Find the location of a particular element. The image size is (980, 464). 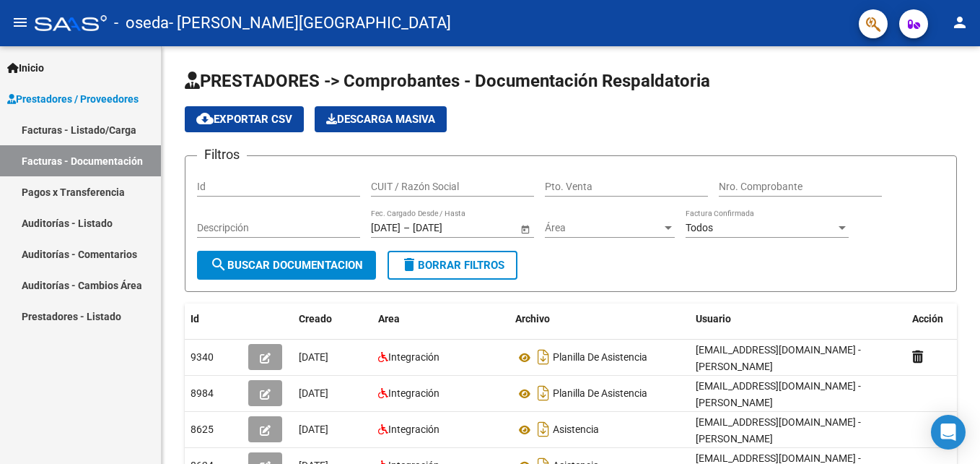

span: Todos is located at coordinates (699, 227).